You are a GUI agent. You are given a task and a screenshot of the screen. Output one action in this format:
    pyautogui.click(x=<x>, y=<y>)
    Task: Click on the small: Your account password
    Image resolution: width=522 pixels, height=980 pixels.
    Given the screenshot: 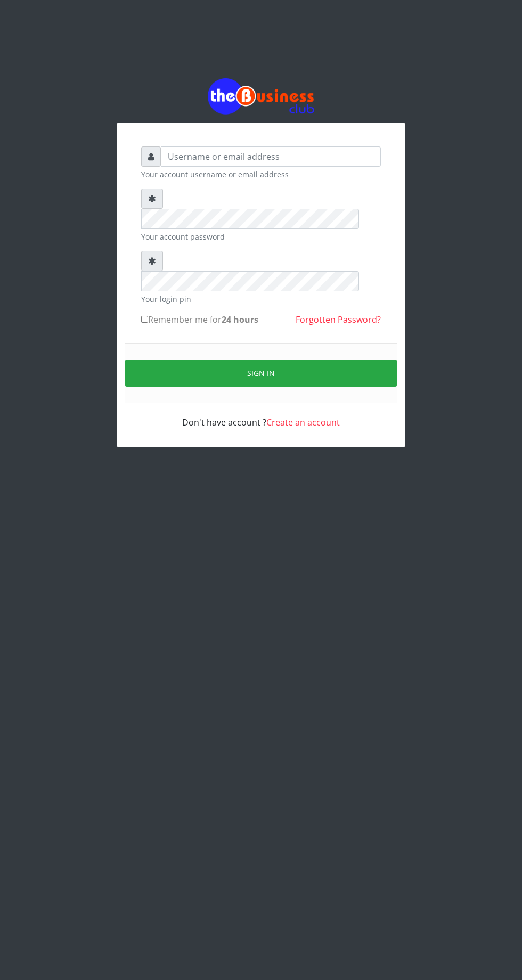 What is the action you would take?
    pyautogui.click(x=261, y=237)
    